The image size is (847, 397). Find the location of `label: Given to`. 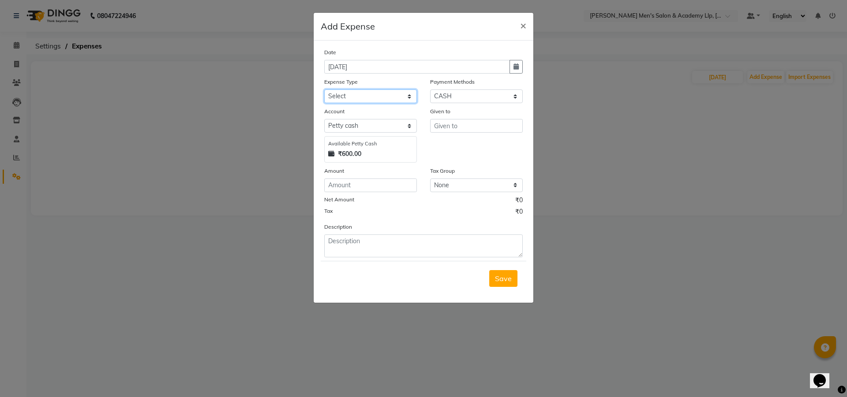

label: Given to is located at coordinates (440, 112).